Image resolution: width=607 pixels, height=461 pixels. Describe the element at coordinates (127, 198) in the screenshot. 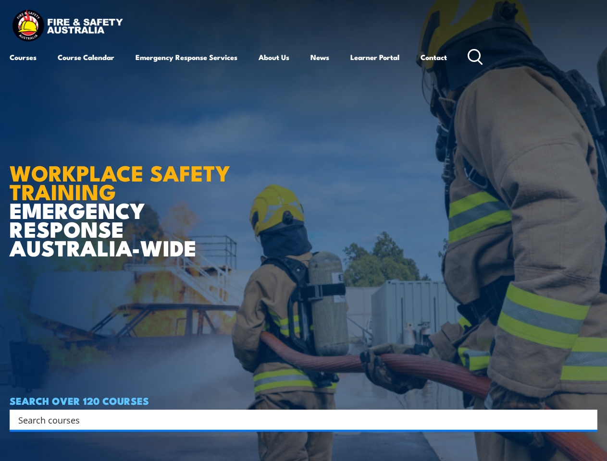

I see `h1: EMERGENCY RESPONSE AUSTRALIA-WIDE` at that location.